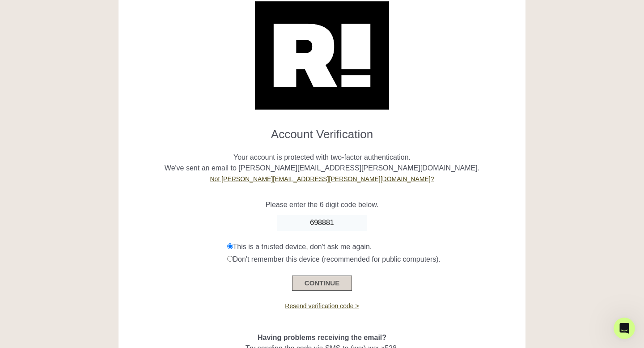  I want to click on img: Retention.com, so click(322, 56).